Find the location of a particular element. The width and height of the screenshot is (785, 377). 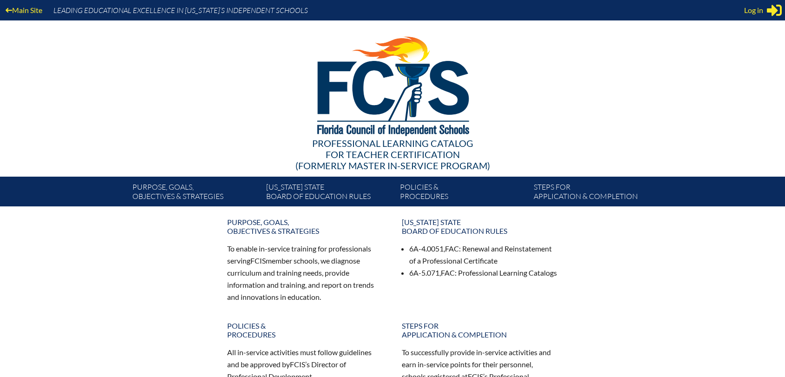

span: for Teacher Certification is located at coordinates (392, 154).